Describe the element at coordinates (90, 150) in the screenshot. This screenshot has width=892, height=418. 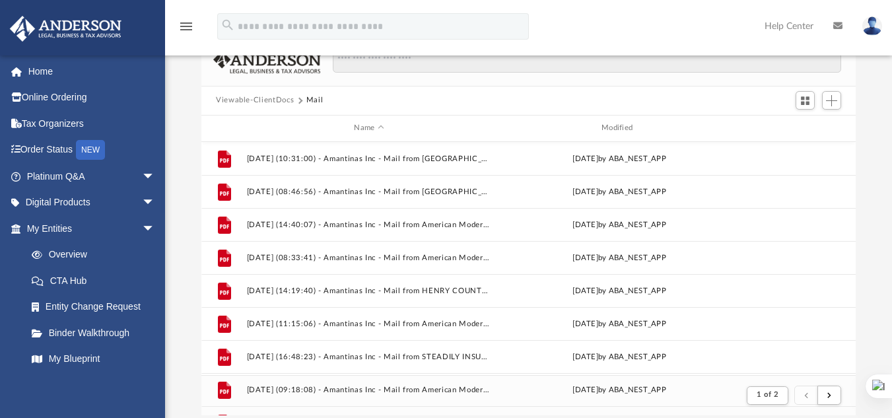
I see `div: NEW` at that location.